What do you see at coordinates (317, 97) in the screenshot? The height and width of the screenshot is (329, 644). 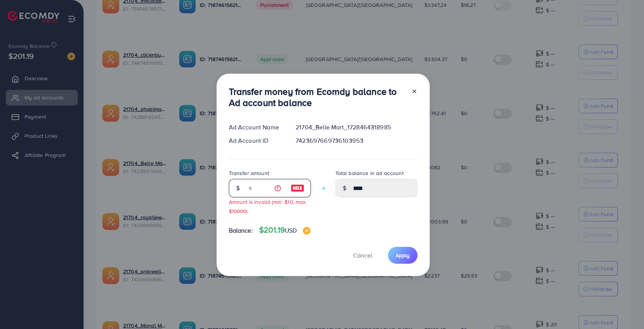 I see `h3: Transfer money from Ecomdy balance to Ad account balance` at bounding box center [317, 97].